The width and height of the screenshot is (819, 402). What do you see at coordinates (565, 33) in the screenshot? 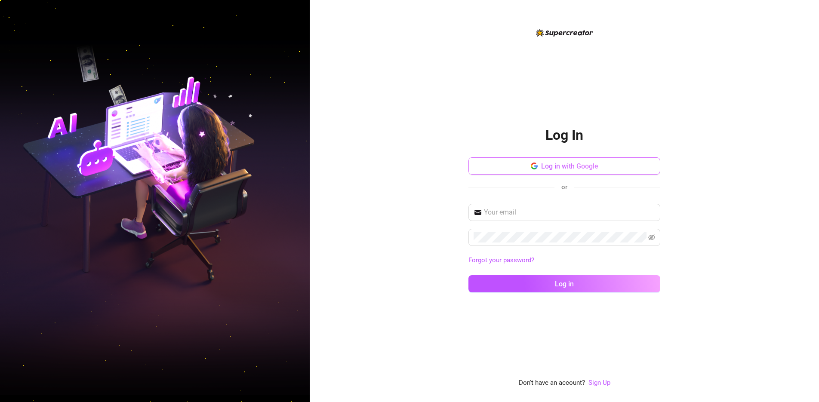
I see `img: logo-BBDzfeDw.svg` at bounding box center [565, 33].